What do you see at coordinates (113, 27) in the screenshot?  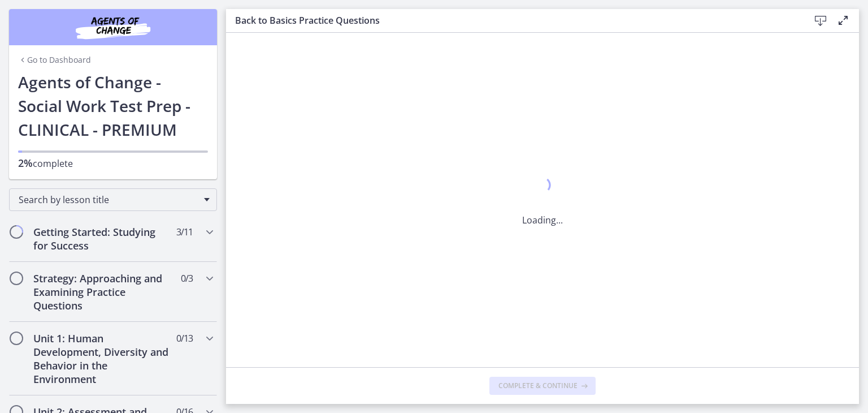 I see `img: Agents of Change` at bounding box center [113, 27].